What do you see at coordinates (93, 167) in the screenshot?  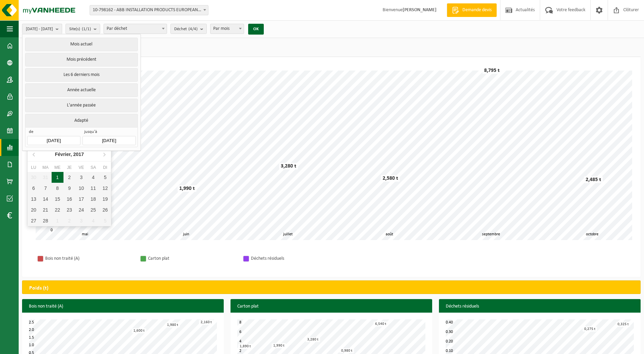 I see `div: Sa` at bounding box center [93, 167].